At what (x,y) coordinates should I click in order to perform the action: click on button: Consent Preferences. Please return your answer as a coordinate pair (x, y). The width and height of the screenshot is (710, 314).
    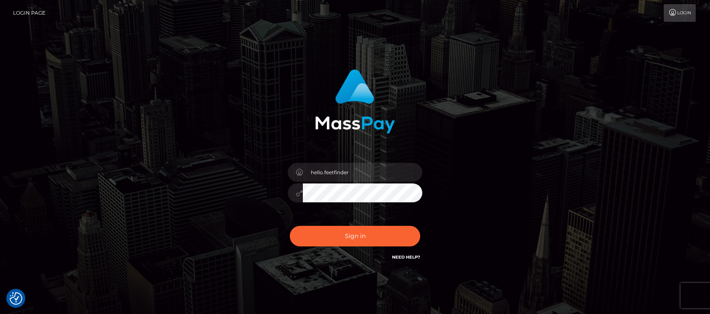
    Looking at the image, I should click on (16, 299).